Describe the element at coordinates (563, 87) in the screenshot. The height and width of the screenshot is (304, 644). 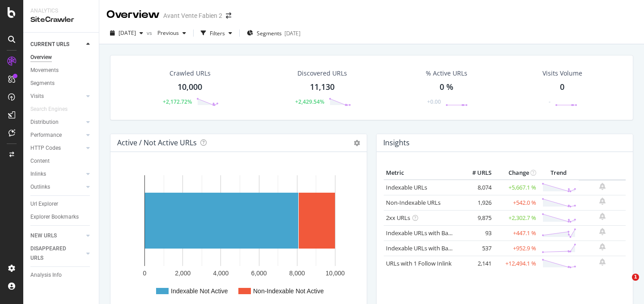
I see `div: 0` at that location.